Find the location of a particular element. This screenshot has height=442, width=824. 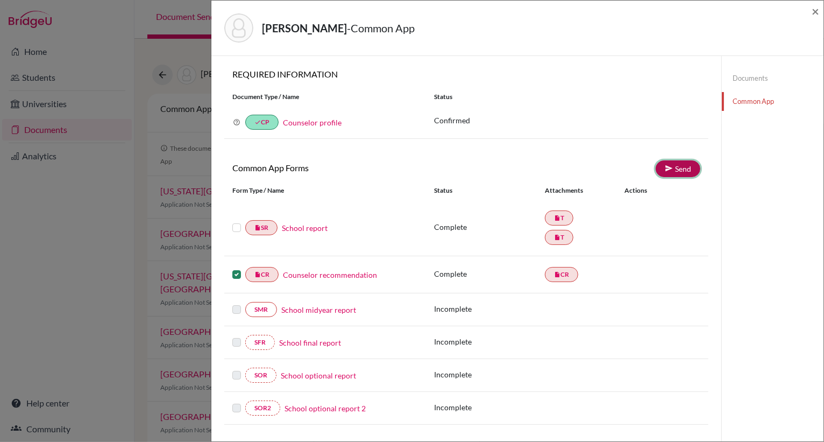

a: Documents is located at coordinates (773, 78).